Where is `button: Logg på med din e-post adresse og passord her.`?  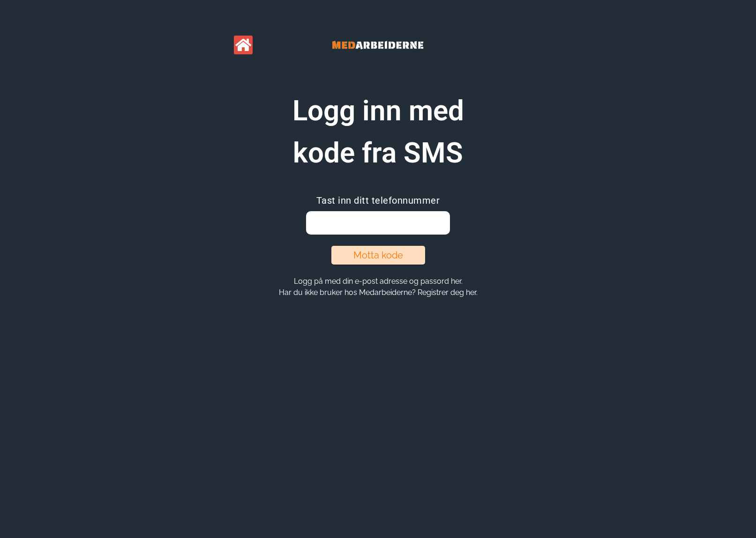
button: Logg på med din e-post adresse og passord her. is located at coordinates (378, 281).